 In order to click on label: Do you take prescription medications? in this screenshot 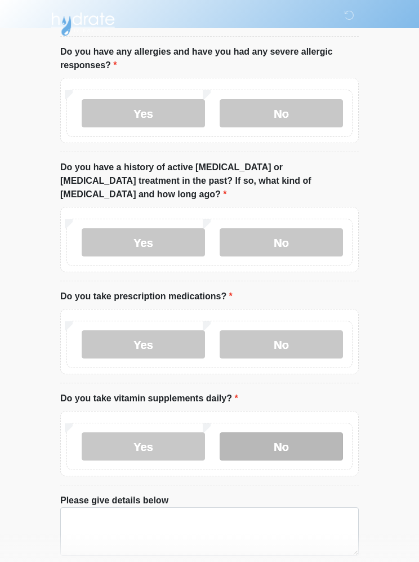, I will do `click(147, 297)`.